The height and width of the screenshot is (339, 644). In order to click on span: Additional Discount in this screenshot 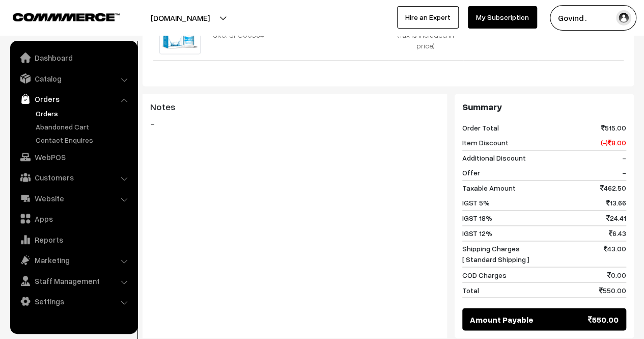, I will do `click(494, 157)`.